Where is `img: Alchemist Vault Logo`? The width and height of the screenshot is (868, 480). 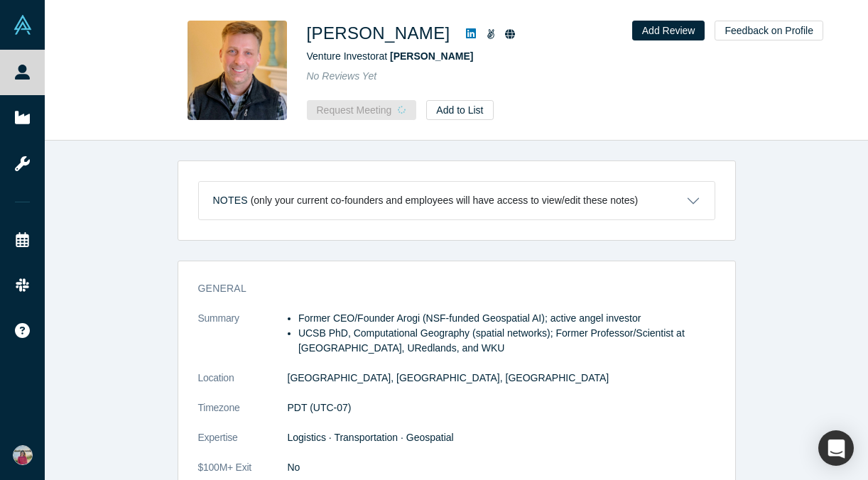
img: Alchemist Vault Logo is located at coordinates (23, 25).